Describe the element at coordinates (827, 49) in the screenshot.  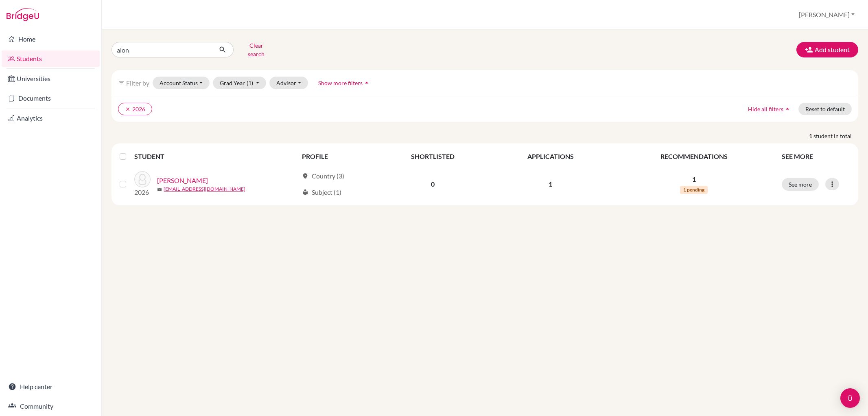
I see `button: Add student` at that location.